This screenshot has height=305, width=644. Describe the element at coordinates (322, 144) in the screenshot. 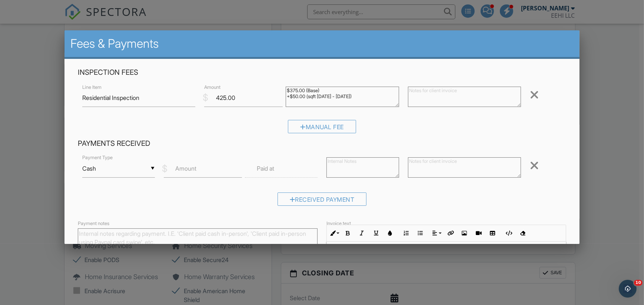

I see `h4: Payments Received` at that location.